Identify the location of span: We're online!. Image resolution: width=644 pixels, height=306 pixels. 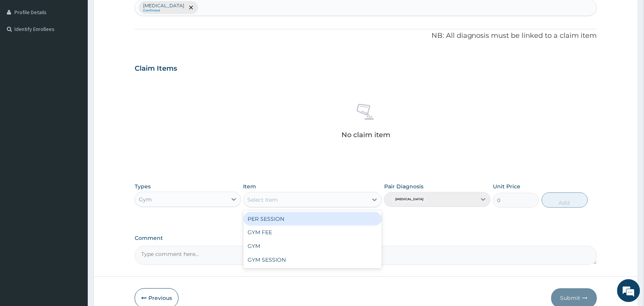
(75, 135).